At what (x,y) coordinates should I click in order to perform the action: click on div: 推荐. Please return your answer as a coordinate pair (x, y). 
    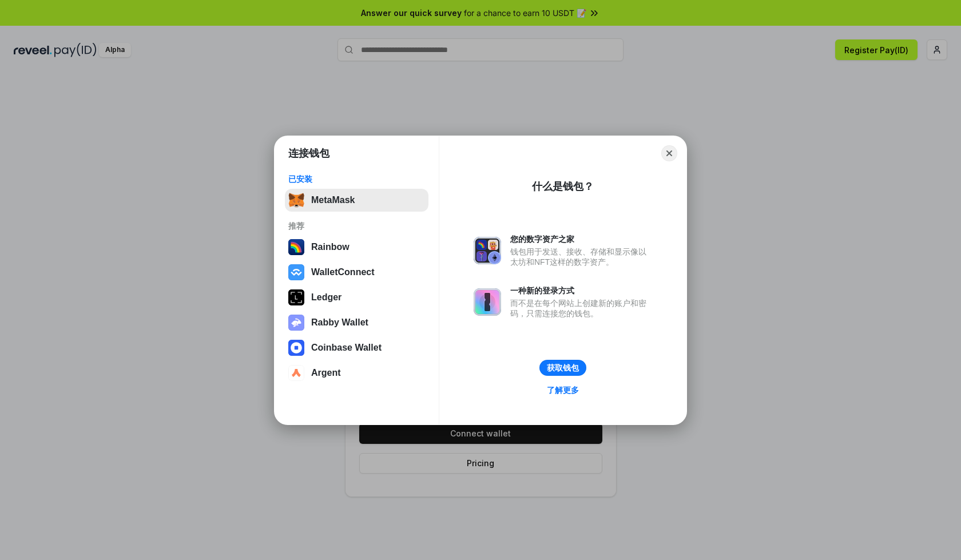
    Looking at the image, I should click on (357, 226).